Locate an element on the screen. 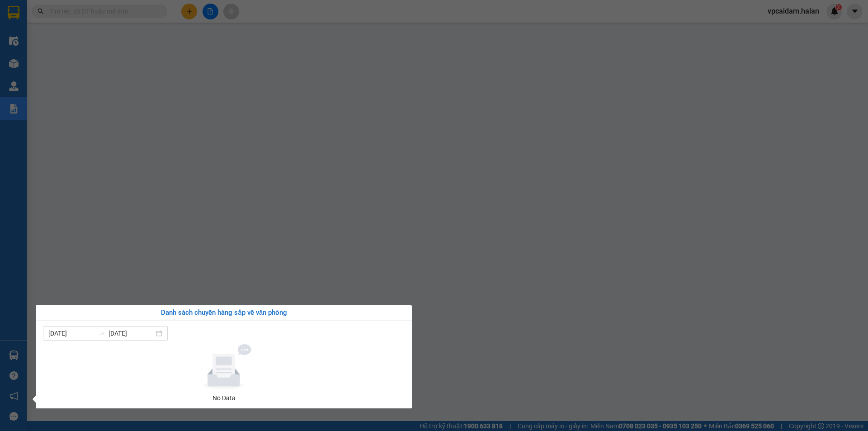 Image resolution: width=868 pixels, height=431 pixels. input: Đến ngày is located at coordinates (131, 333).